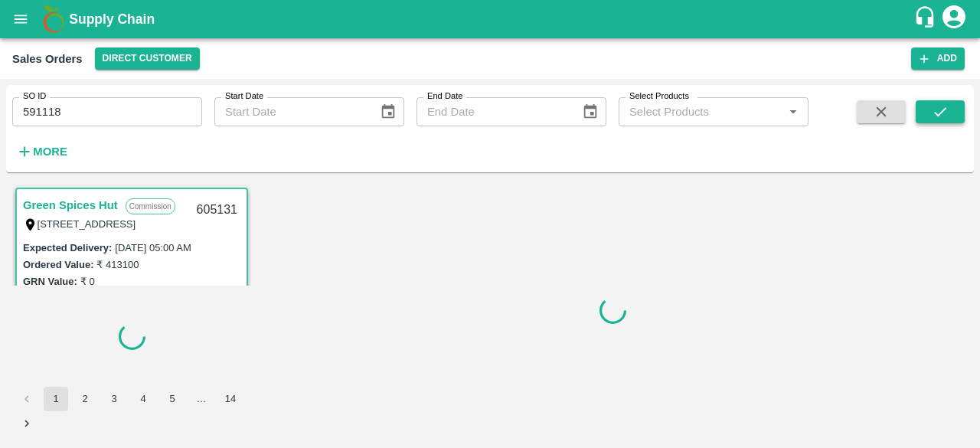 This screenshot has height=448, width=980. Describe the element at coordinates (493, 112) in the screenshot. I see `input: End Date` at that location.